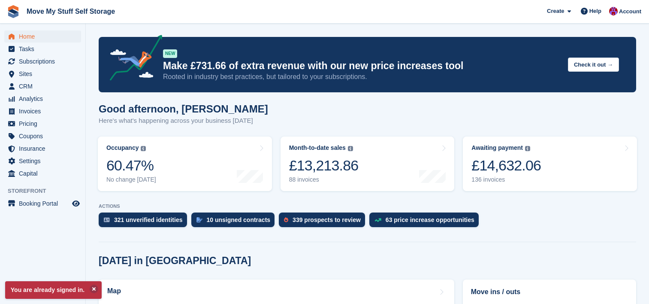  Describe the element at coordinates (378, 219) in the screenshot. I see `img: price_increase_opportunities-93ffe204e8149a01c8c9dc8f82e8f89637d9d84a8eef4429ea346261dce0b2c0.svg` at that location.